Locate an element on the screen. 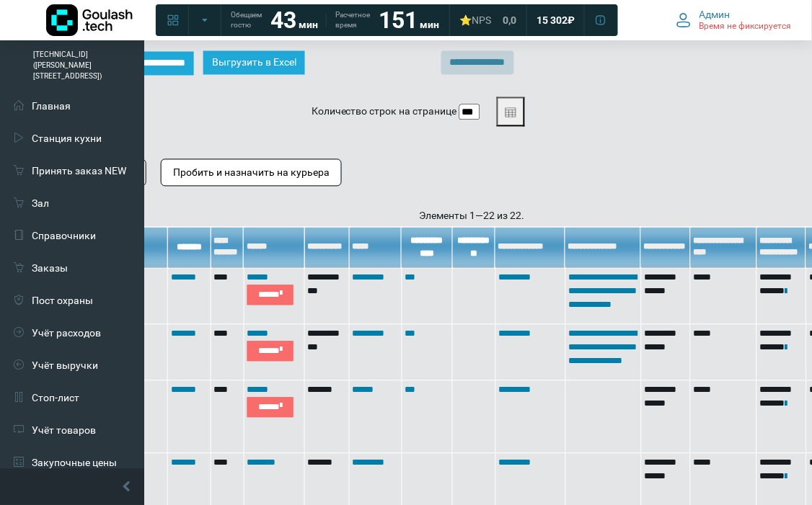 This screenshot has height=505, width=812. strong: 43 is located at coordinates (284, 20).